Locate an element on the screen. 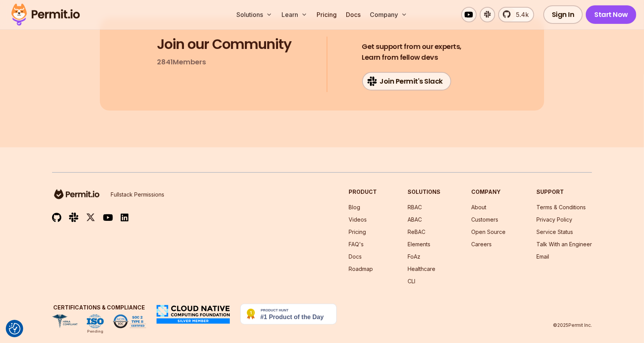  a: ReBAC is located at coordinates (416, 232).